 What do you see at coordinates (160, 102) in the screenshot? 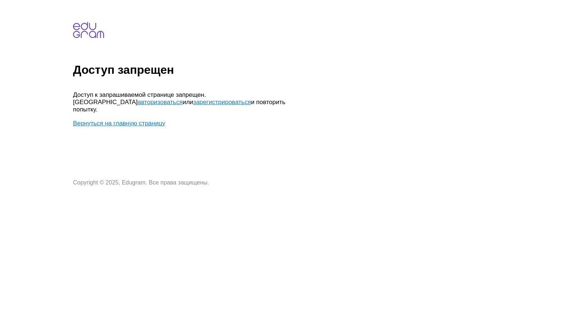
I see `a: авторизоваться` at bounding box center [160, 102].